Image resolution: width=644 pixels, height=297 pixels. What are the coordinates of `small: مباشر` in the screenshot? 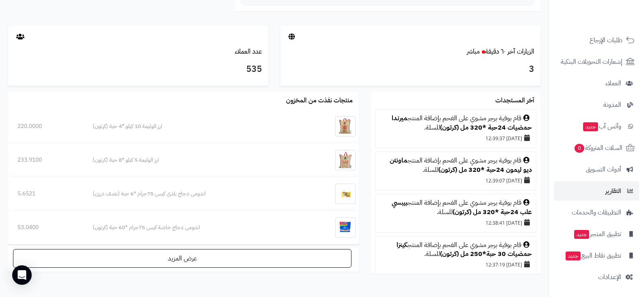 It's located at (474, 52).